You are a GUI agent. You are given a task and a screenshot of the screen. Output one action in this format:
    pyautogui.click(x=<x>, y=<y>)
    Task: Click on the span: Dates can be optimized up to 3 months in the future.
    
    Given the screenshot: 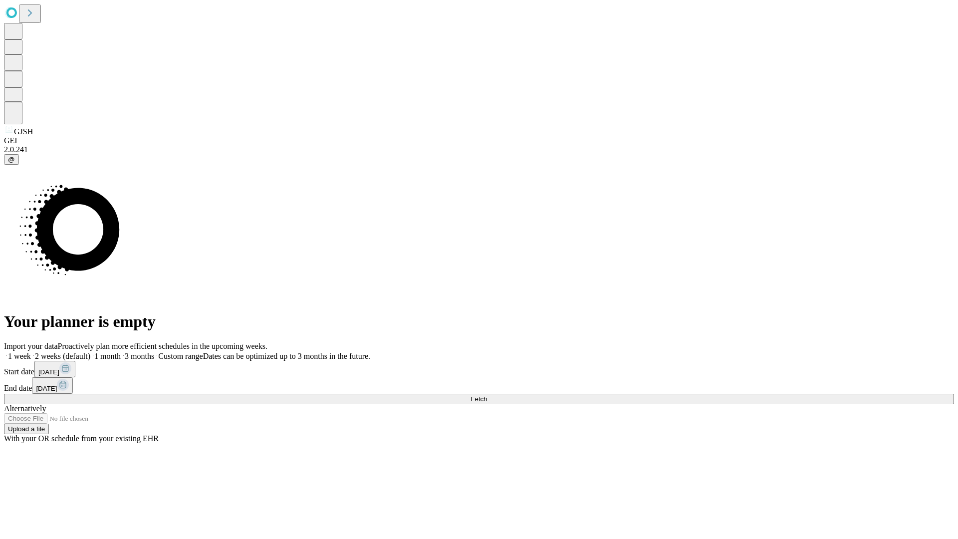 What is the action you would take?
    pyautogui.click(x=286, y=356)
    